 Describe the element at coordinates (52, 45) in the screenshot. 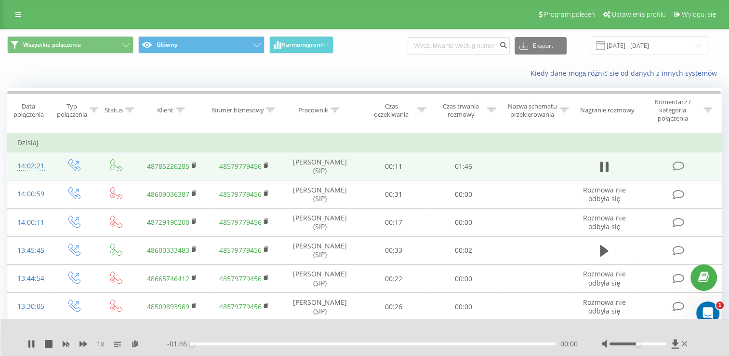

I see `span: Wszystkie połączenia` at that location.